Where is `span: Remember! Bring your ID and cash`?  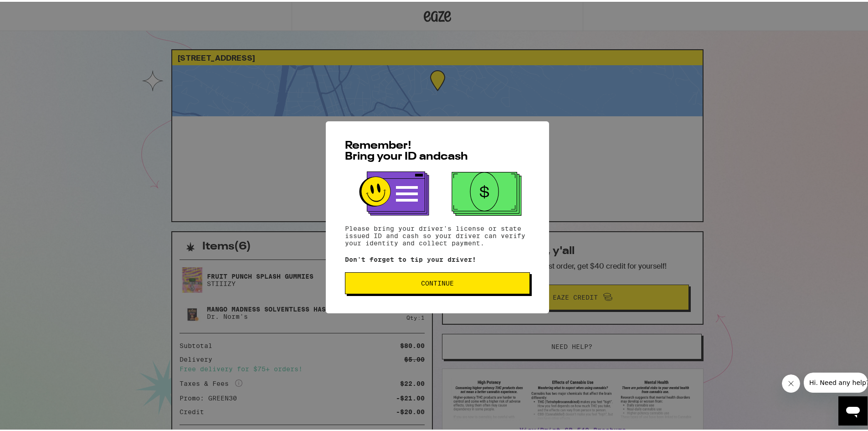
span: Remember! Bring your ID and cash is located at coordinates (406, 150).